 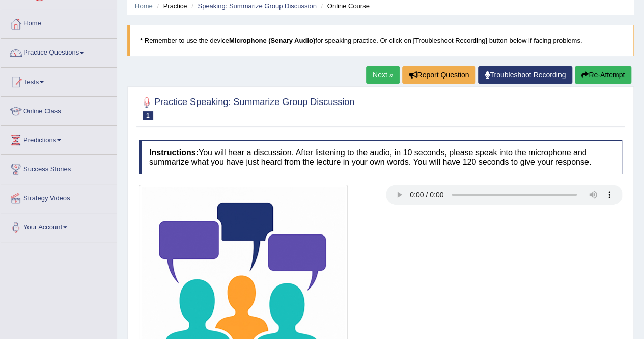 What do you see at coordinates (58, 197) in the screenshot?
I see `a: Strategy Videos` at bounding box center [58, 197].